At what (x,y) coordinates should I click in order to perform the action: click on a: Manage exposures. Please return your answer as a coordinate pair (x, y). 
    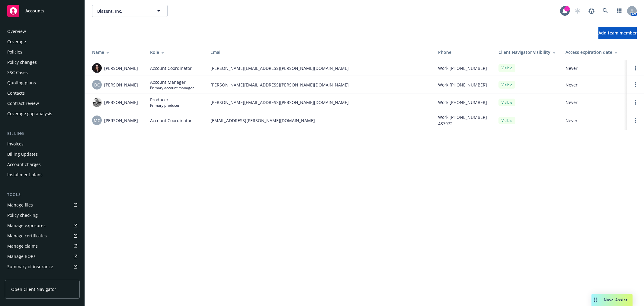
    Looking at the image, I should click on (42, 225).